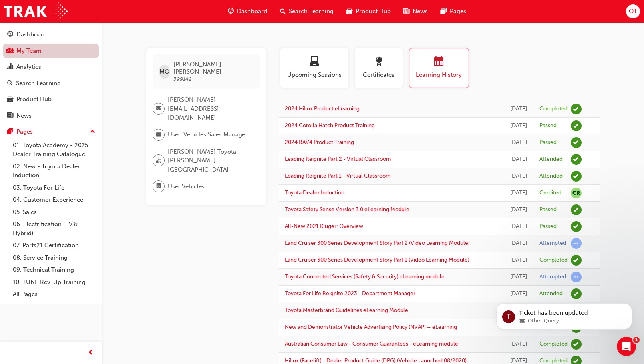  I want to click on a: All-New 2021 Kluger: Overview, so click(324, 226).